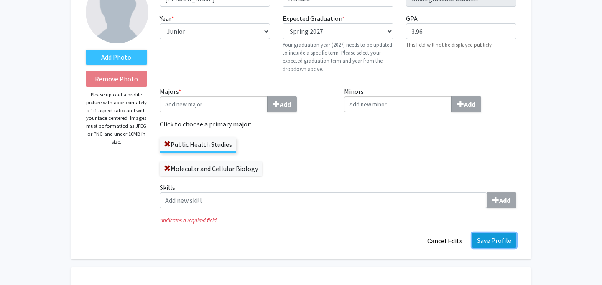  I want to click on button: Minors, so click(466, 105).